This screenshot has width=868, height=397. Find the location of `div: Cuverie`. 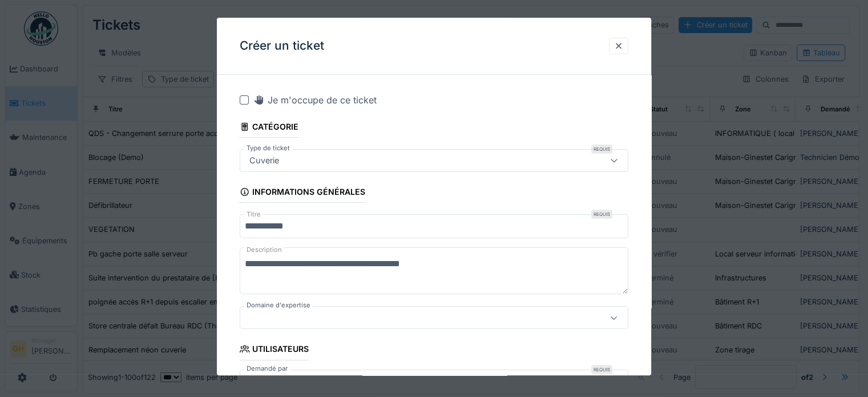

div: Cuverie is located at coordinates (264, 160).